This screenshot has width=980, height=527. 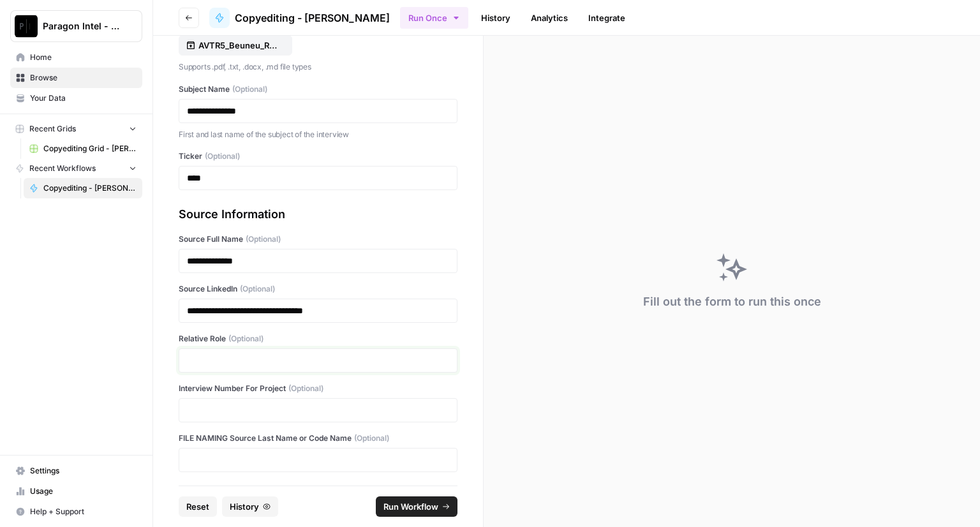 I want to click on button: Run Once, so click(x=434, y=18).